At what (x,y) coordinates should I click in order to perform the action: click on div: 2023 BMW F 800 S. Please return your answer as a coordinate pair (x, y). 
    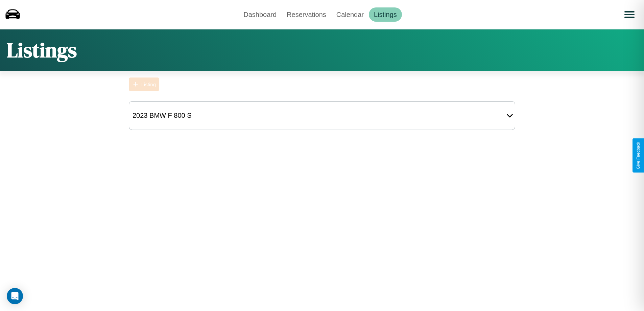
    Looking at the image, I should click on (162, 115).